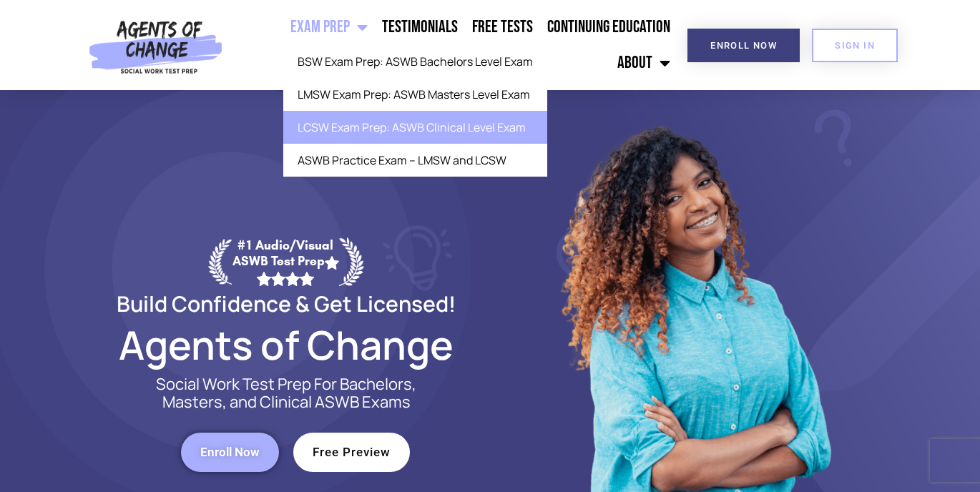  Describe the element at coordinates (286, 393) in the screenshot. I see `p: Social Work Test Prep For Bachelors, Masters, and Clinical ASWB Exams` at that location.